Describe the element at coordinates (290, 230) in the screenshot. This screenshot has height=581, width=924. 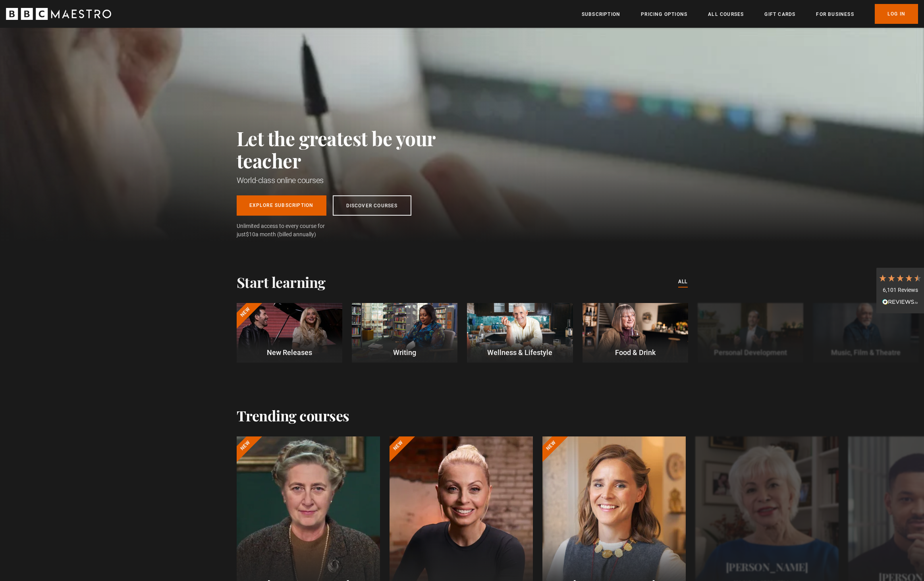
I see `span: Unlimited access to every course for just a month (billed annually)` at that location.